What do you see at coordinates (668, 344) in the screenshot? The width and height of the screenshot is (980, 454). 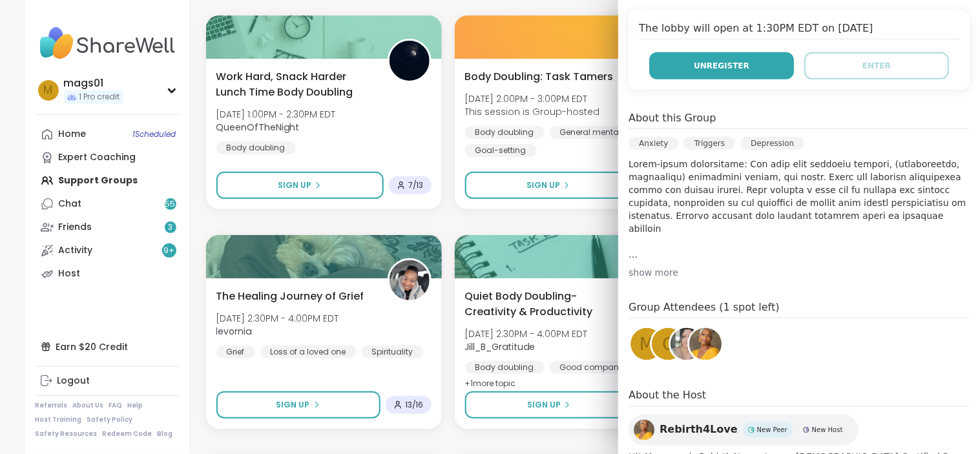 I see `span: c` at bounding box center [668, 344].